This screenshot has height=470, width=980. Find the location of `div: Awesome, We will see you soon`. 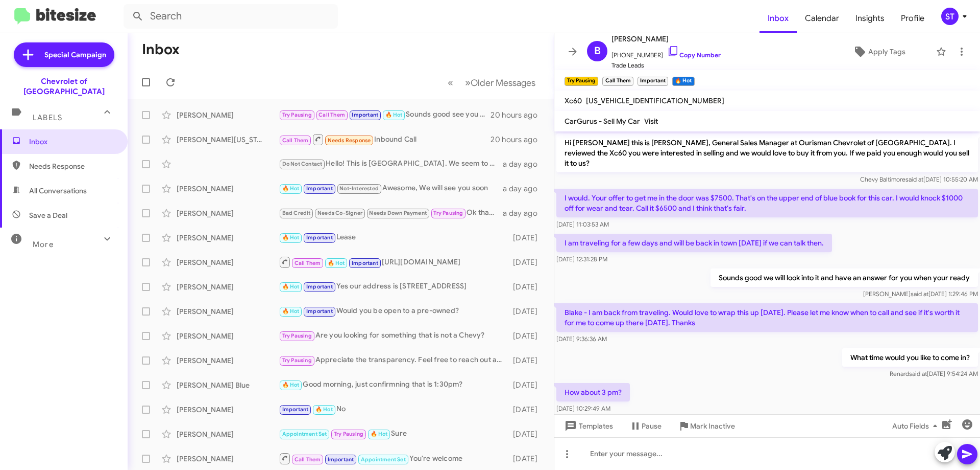

div: Awesome, We will see you soon is located at coordinates (391, 188).